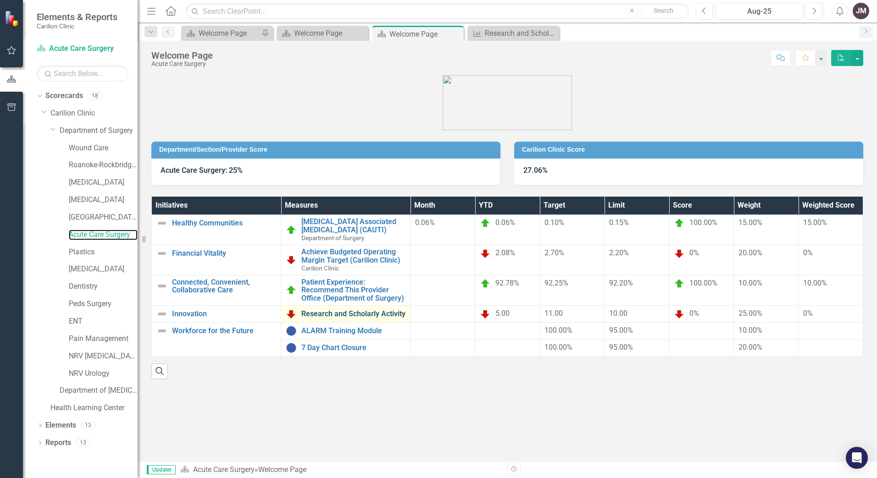  What do you see at coordinates (619, 253) in the screenshot?
I see `span: 2.20%` at bounding box center [619, 253].